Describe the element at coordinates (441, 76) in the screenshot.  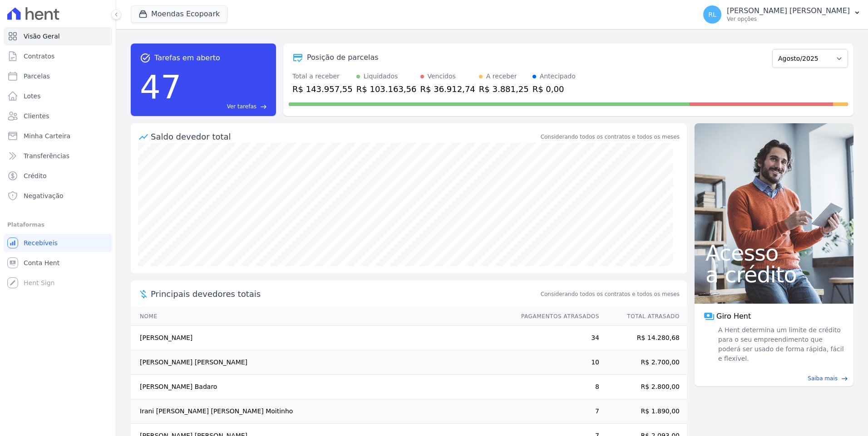
I see `div: Vencidos` at that location.